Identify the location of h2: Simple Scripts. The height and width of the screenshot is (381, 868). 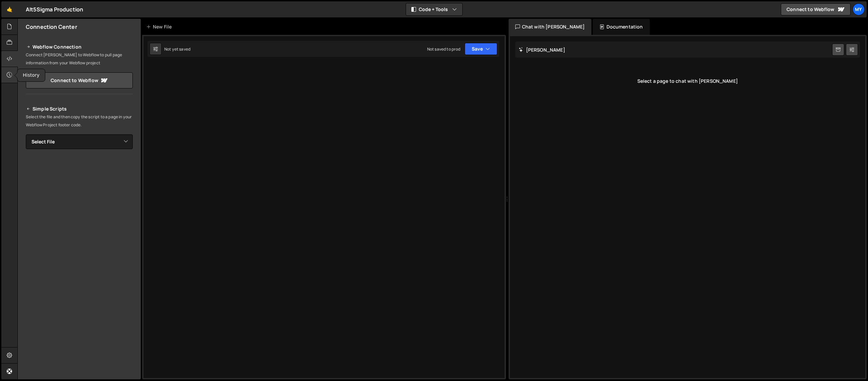
(79, 109).